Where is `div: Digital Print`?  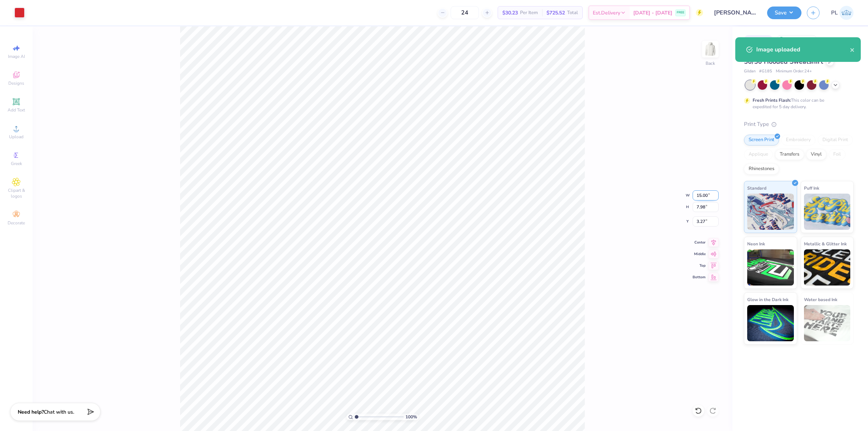 div: Digital Print is located at coordinates (835, 140).